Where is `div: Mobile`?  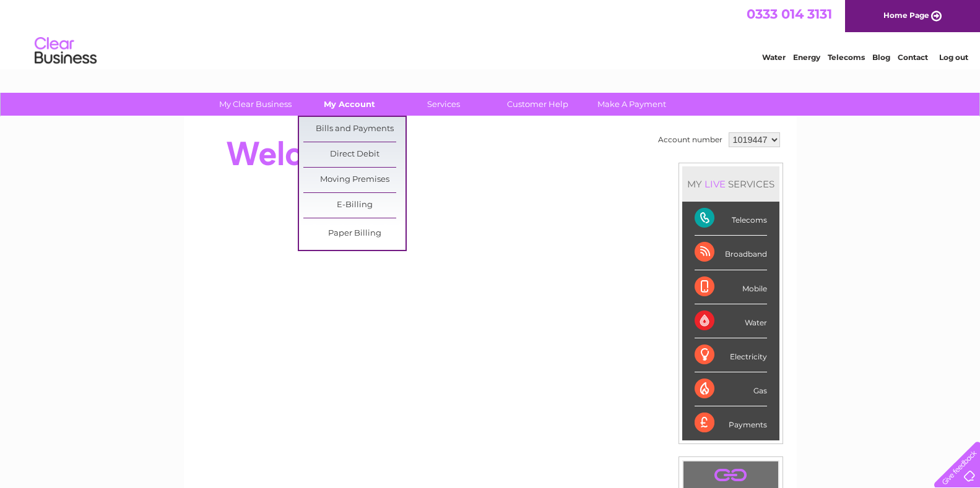
div: Mobile is located at coordinates (731, 287).